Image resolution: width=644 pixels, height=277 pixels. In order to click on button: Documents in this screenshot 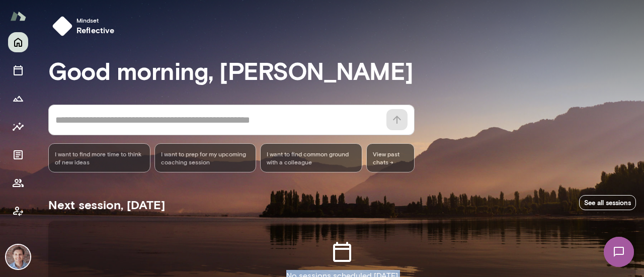, I will do `click(18, 155)`.